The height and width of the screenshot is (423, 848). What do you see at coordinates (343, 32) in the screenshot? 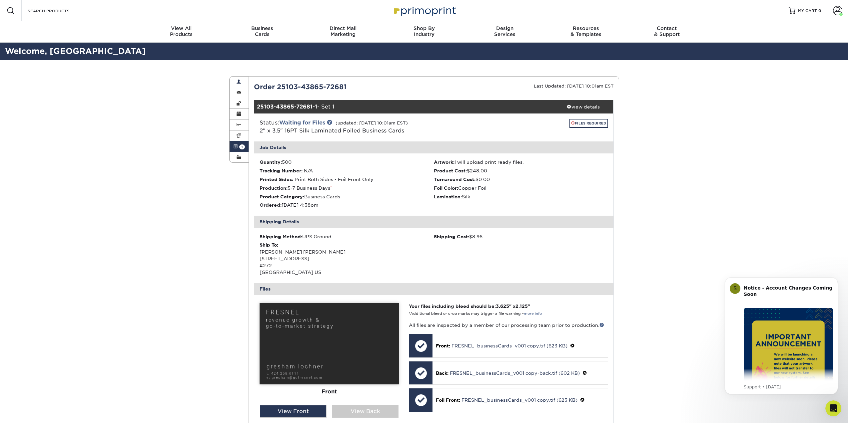
I see `a: Direct MailMarketing` at bounding box center [343, 32].